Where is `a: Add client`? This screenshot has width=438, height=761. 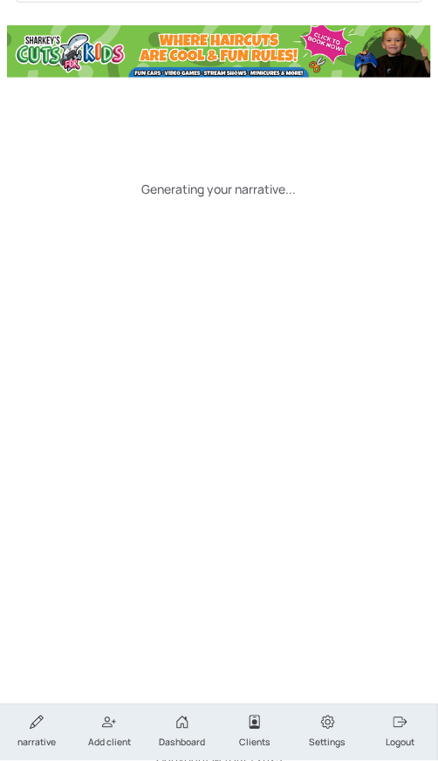 a: Add client is located at coordinates (110, 733).